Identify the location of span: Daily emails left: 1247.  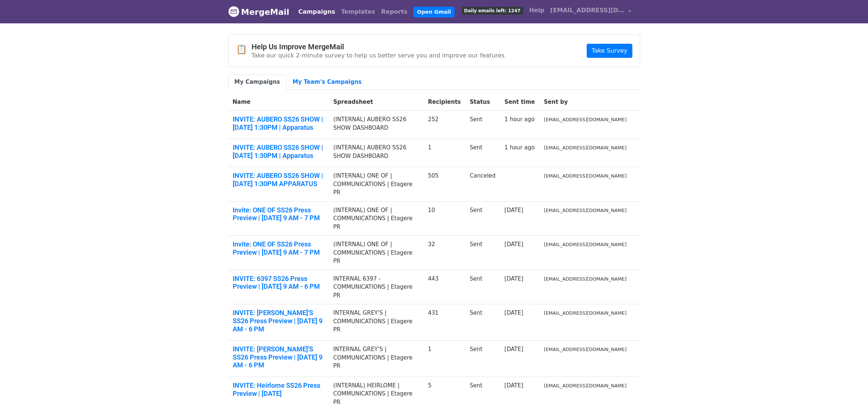
(493, 11).